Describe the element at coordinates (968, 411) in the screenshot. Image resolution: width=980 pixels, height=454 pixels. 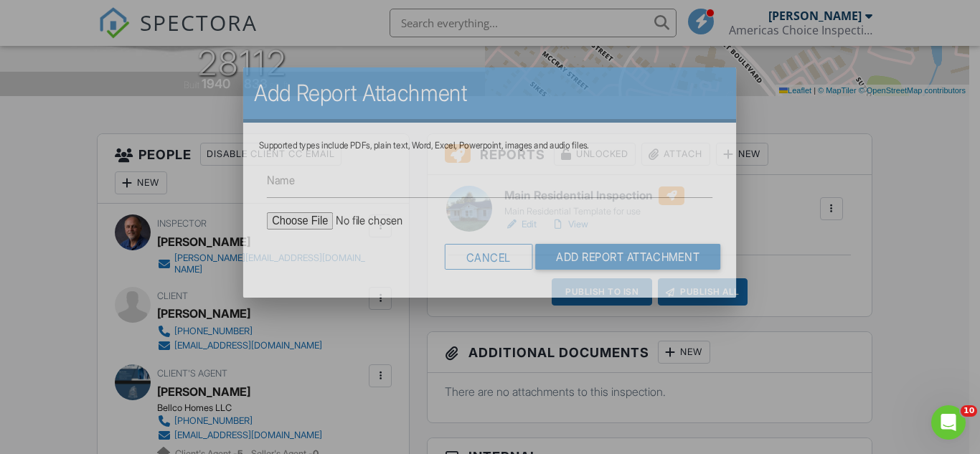
I see `span: 10` at that location.